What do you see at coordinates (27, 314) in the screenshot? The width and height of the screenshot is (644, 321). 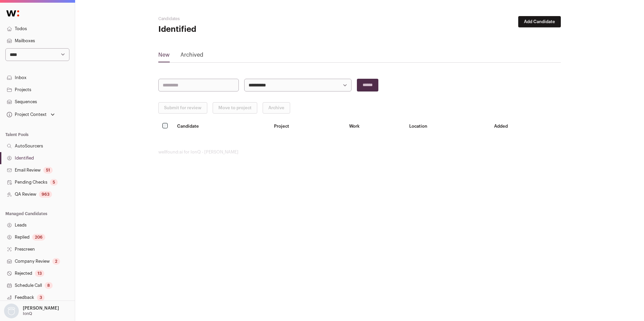 I see `p: IonQ` at bounding box center [27, 314].